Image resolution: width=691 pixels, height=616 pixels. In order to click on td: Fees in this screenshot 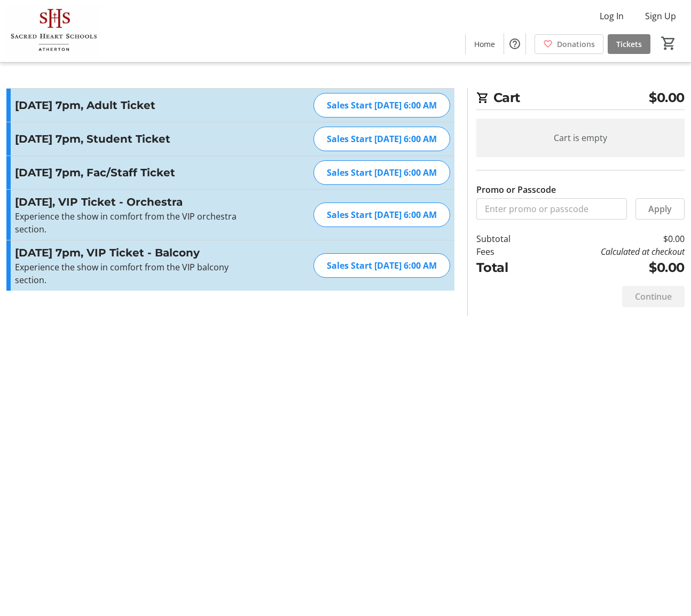, I will do `click(507, 251)`.